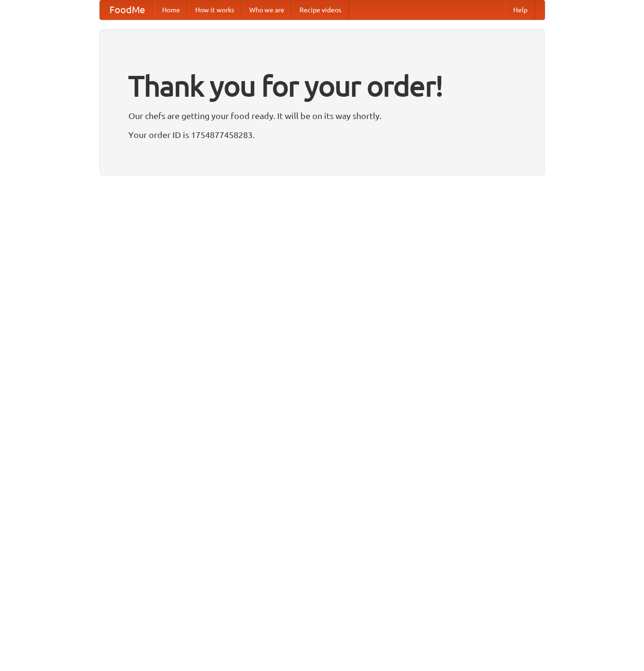 The width and height of the screenshot is (644, 671). Describe the element at coordinates (322, 116) in the screenshot. I see `p: Our chefs are getting your food ready. It will be on its way shortly.` at that location.